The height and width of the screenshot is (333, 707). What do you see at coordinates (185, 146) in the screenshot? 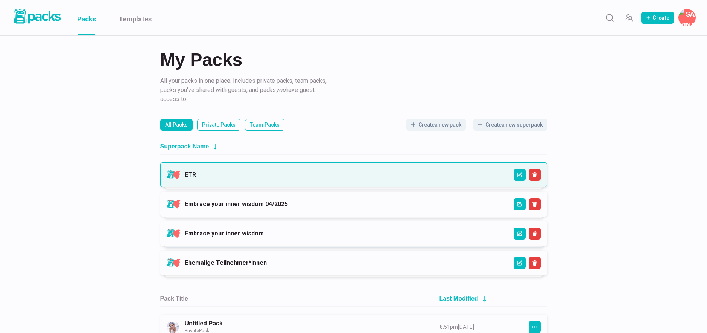
I see `h2: Superpack Name` at bounding box center [185, 146].